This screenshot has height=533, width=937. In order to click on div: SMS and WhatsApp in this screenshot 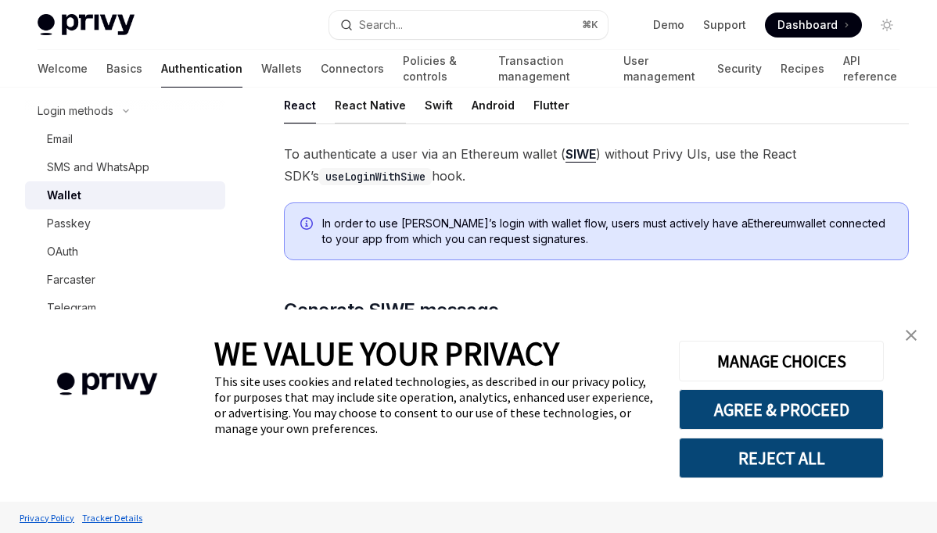, I will do `click(98, 167)`.